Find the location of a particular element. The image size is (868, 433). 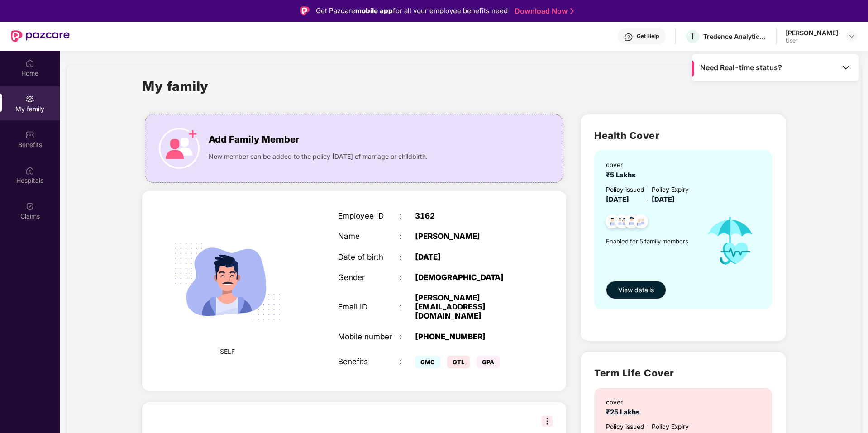

div: Get Pazcare for all your employee benefits need is located at coordinates (412, 11).